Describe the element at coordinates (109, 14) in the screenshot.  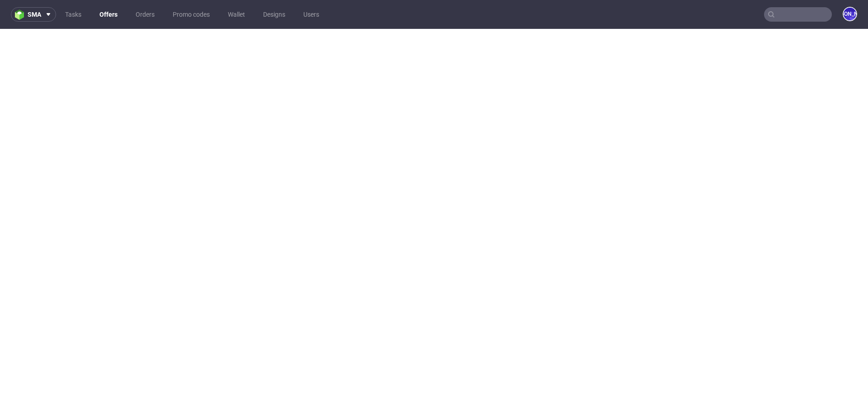
I see `a: Offers` at that location.